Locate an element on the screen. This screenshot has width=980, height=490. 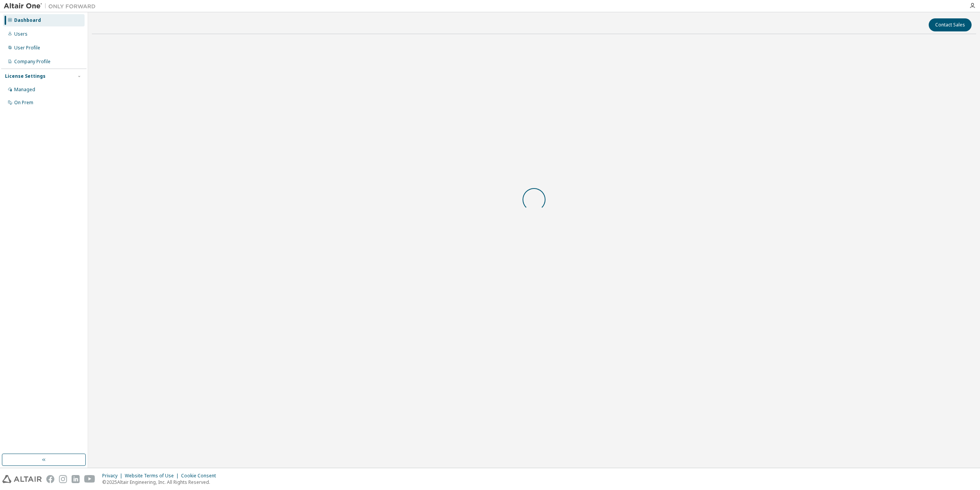
button: Contact Sales is located at coordinates (950, 25).